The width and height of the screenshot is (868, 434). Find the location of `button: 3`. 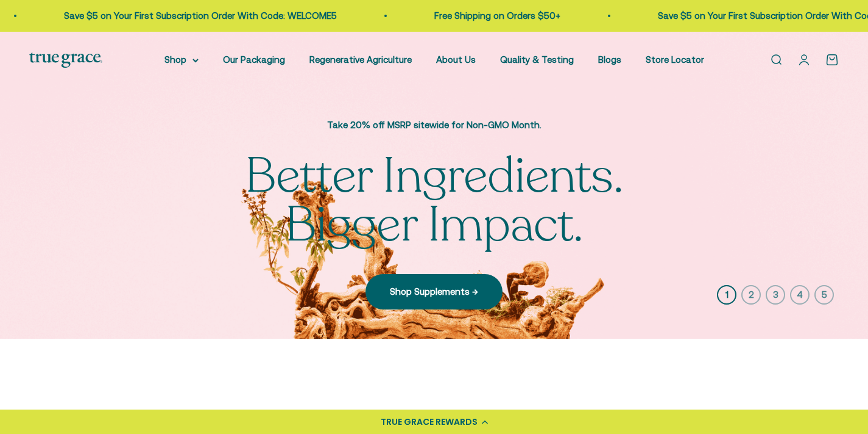

button: 3 is located at coordinates (775, 295).